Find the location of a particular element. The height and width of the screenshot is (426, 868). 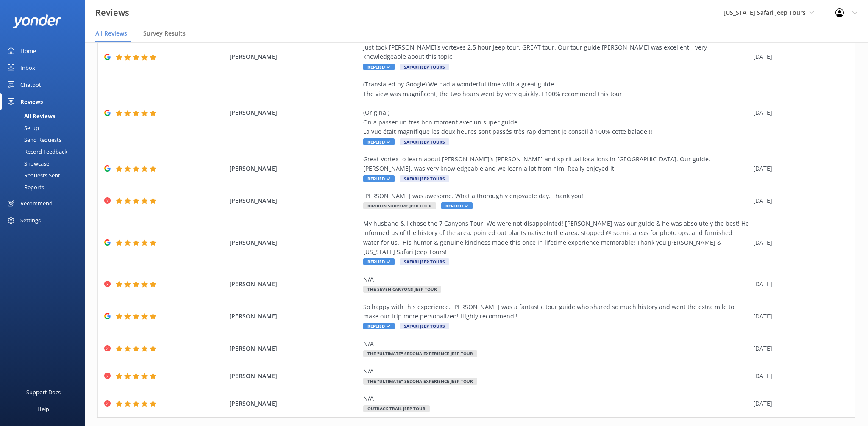

div: Requests Sent is located at coordinates (32, 175).